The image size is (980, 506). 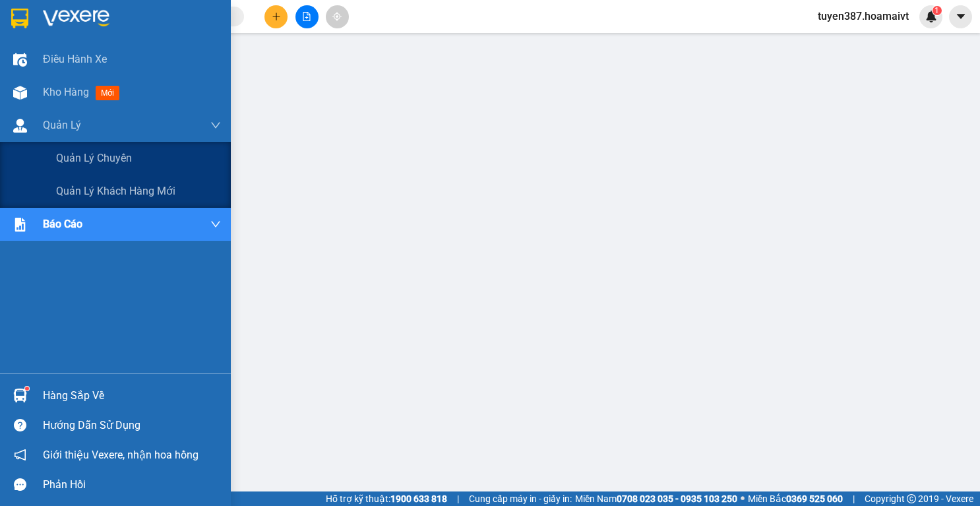 What do you see at coordinates (306, 16) in the screenshot?
I see `button: file-add` at bounding box center [306, 16].